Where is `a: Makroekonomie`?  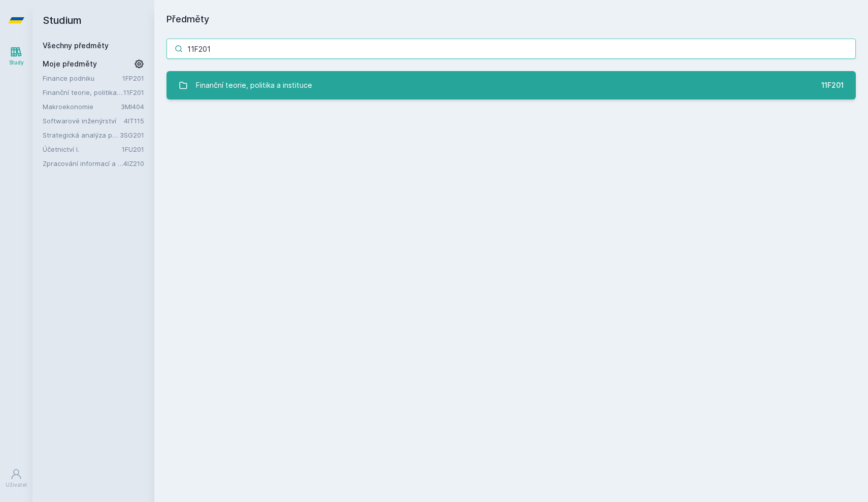
a: Makroekonomie is located at coordinates (81, 107).